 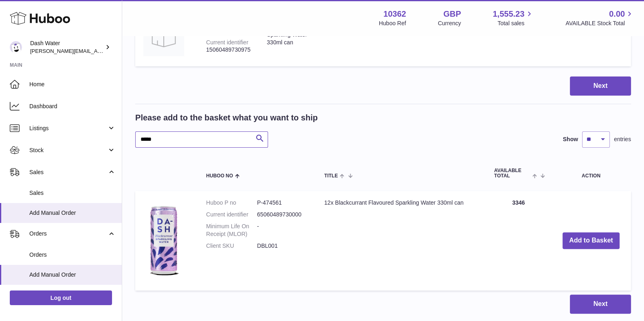 What do you see at coordinates (515, 23) in the screenshot?
I see `span: Total sales` at bounding box center [515, 23].